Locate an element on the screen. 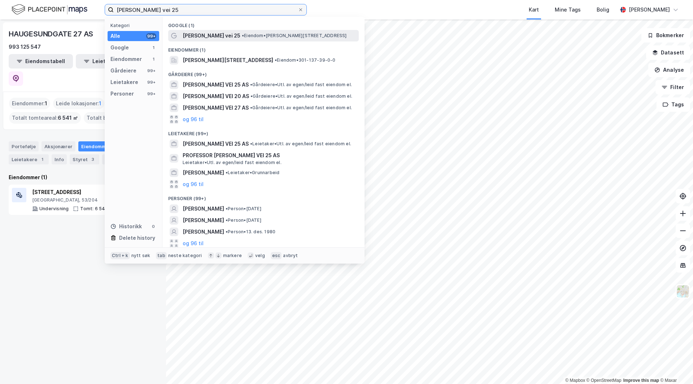 The width and height of the screenshot is (693, 384). div: neste kategori is located at coordinates (185, 256).